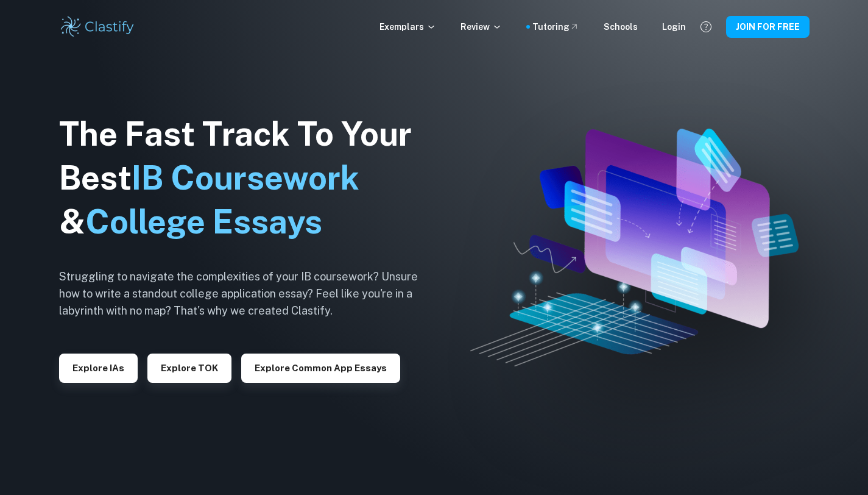 The width and height of the screenshot is (868, 495). I want to click on div: Tutoring, so click(556, 27).